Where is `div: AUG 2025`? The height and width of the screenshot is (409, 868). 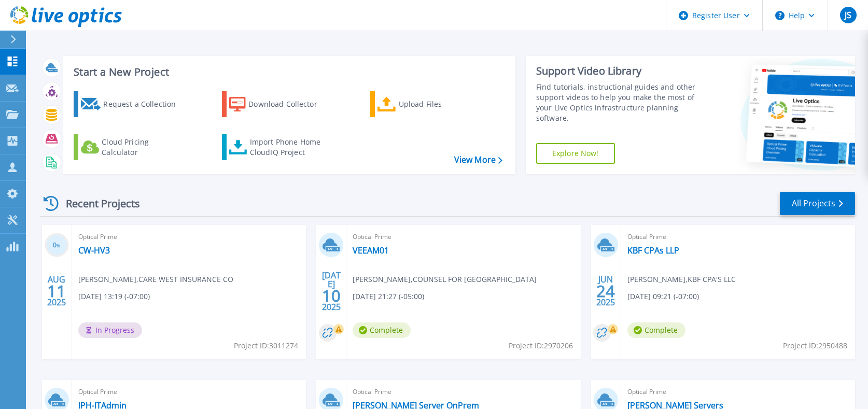
div: AUG 2025 is located at coordinates (56, 291).